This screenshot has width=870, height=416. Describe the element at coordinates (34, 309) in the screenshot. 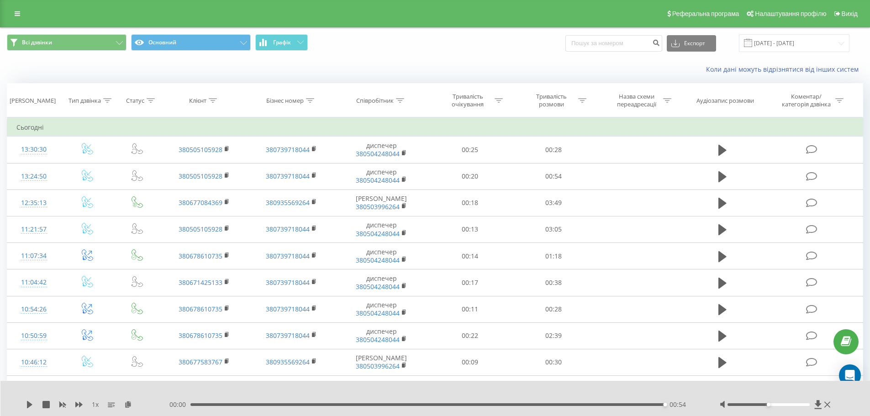

I see `div: 10:54:26` at that location.